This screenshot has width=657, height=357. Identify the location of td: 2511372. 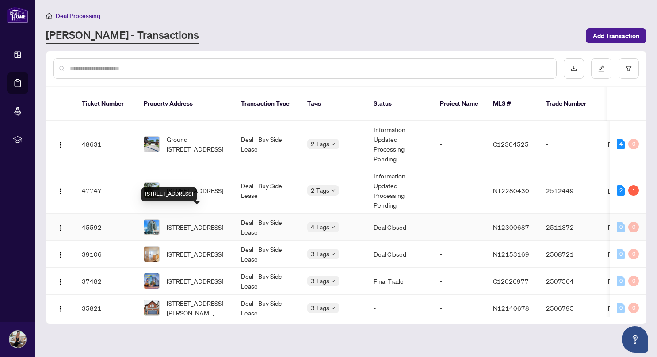
(570, 227).